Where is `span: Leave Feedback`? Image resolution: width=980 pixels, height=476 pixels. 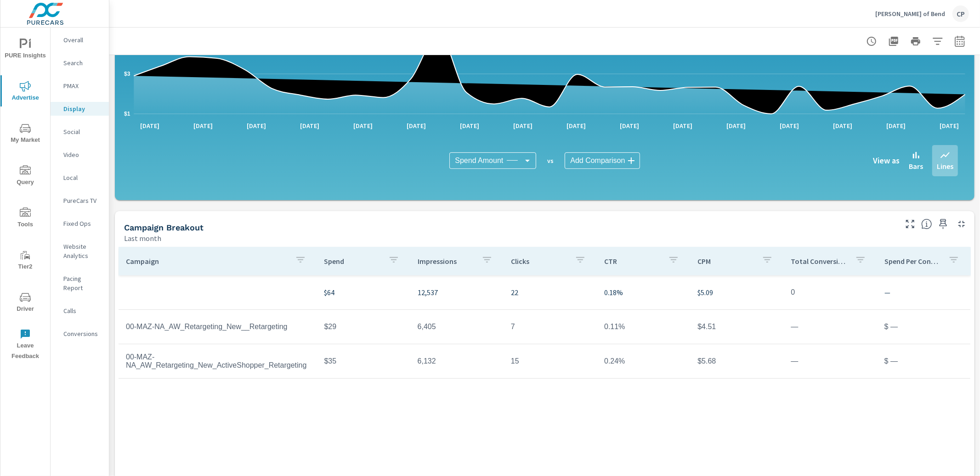
span: Leave Feedback is located at coordinates (26, 345).